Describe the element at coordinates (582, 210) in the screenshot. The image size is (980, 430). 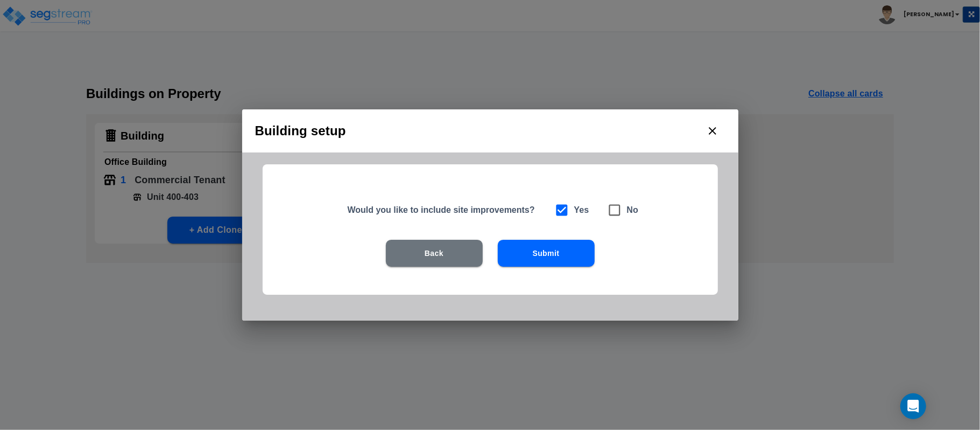
I see `h6: Yes` at that location.